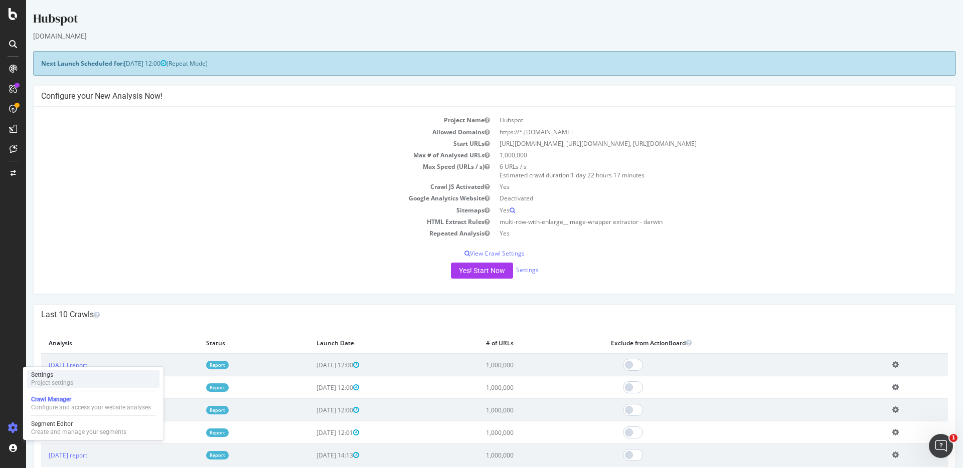 The width and height of the screenshot is (963, 468). Describe the element at coordinates (242, 233) in the screenshot. I see `td: Repeated Analysis` at that location.